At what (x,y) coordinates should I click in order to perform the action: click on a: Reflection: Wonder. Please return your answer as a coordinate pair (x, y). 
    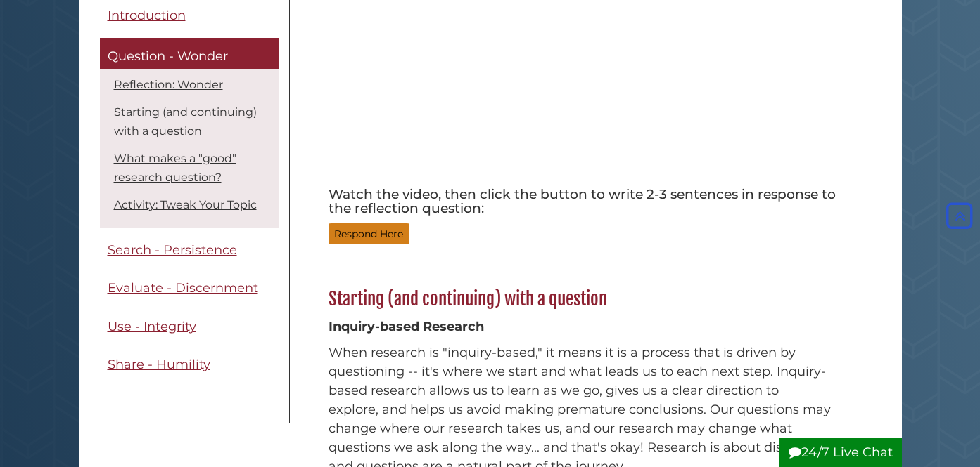
    Looking at the image, I should click on (168, 85).